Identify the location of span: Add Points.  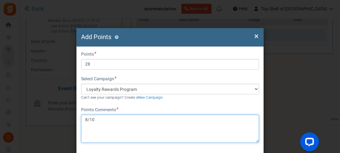
(96, 37).